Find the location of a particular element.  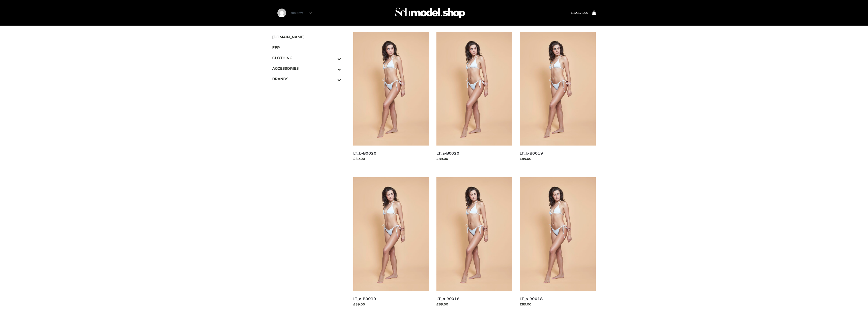

img: Schmodel Admin 964 is located at coordinates (430, 13).